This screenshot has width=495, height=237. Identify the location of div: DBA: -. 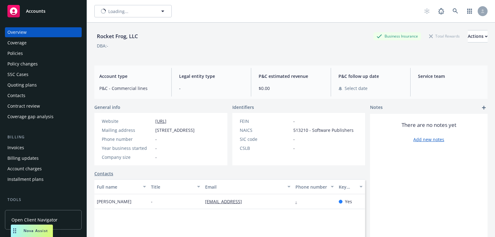
(102, 46).